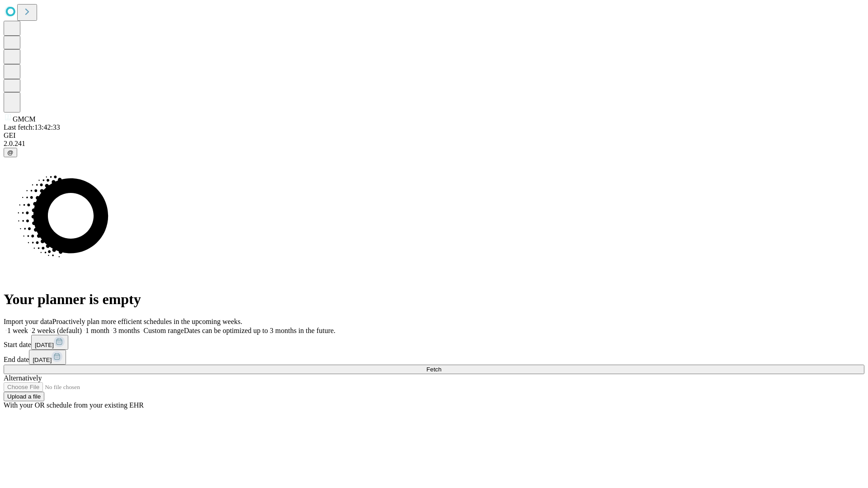 The image size is (868, 488). What do you see at coordinates (434, 300) in the screenshot?
I see `h1: Your planner is empty` at bounding box center [434, 300].